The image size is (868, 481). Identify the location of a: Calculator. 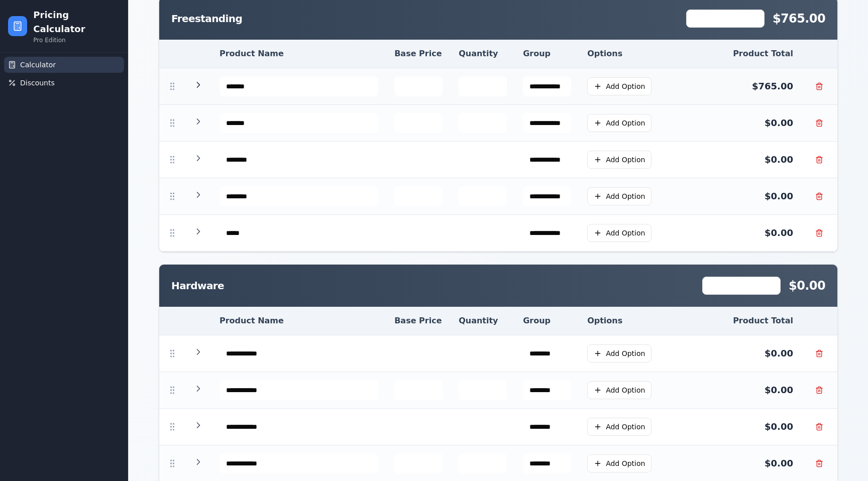
(64, 65).